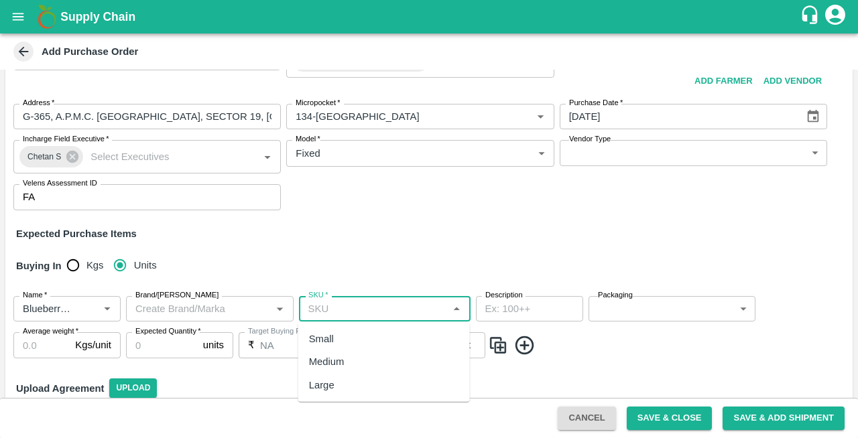 This screenshot has height=438, width=858. Describe the element at coordinates (198, 309) in the screenshot. I see `input: Create Brand/Marka` at that location.